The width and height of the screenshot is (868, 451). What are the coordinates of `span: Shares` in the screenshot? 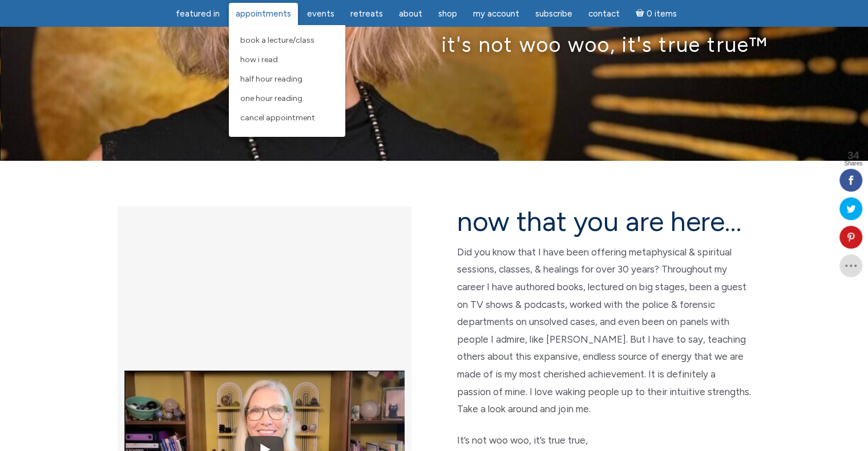 It's located at (853, 164).